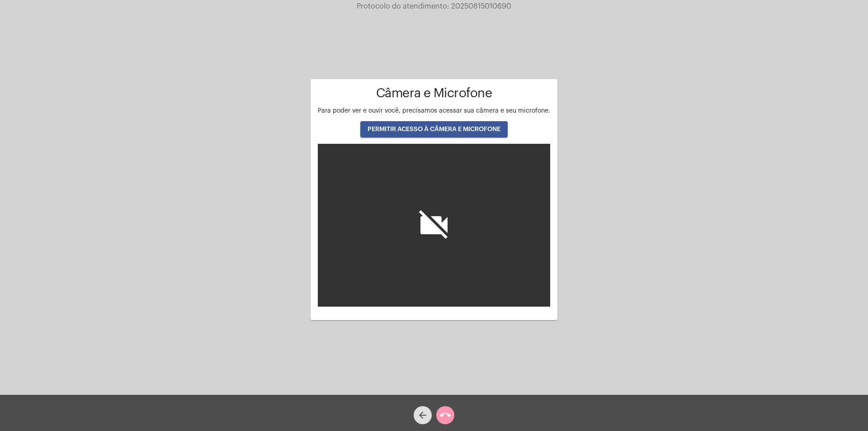 This screenshot has height=431, width=868. I want to click on h1: Câmera e Microfone, so click(434, 93).